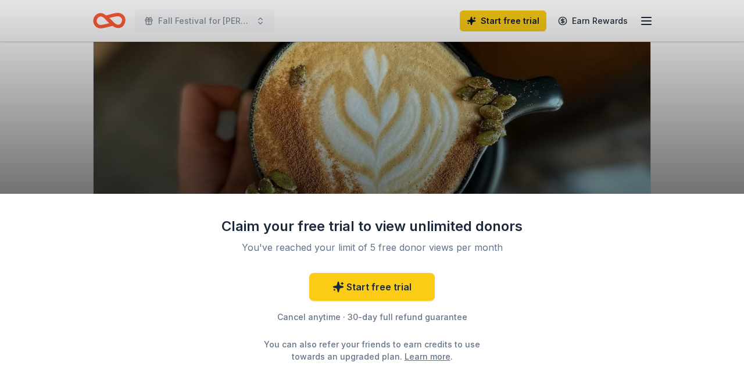 The image size is (744, 387). Describe the element at coordinates (372, 247) in the screenshot. I see `div: You've reached your limit of 5 free donor views per month` at that location.